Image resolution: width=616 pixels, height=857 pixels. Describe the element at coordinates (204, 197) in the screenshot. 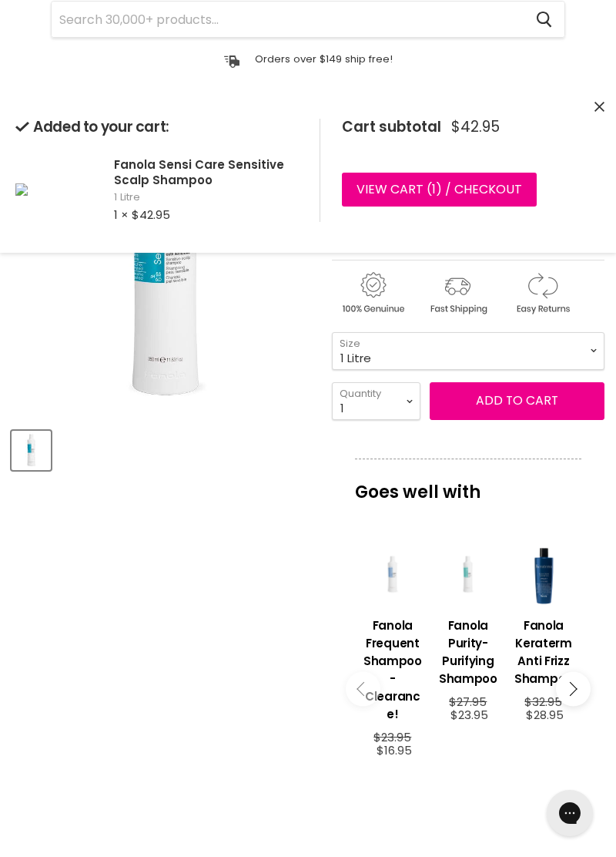

I see `span: 1 Litre` at that location.